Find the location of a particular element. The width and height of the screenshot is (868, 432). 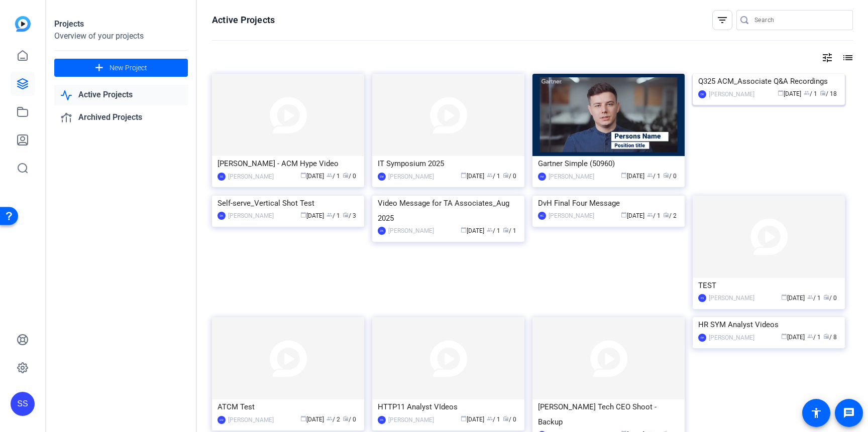

div: TEST is located at coordinates (768, 285).